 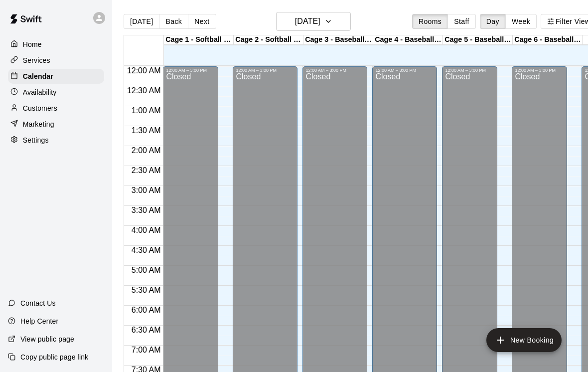 What do you see at coordinates (55, 108) in the screenshot?
I see `a: Customers` at bounding box center [55, 108].